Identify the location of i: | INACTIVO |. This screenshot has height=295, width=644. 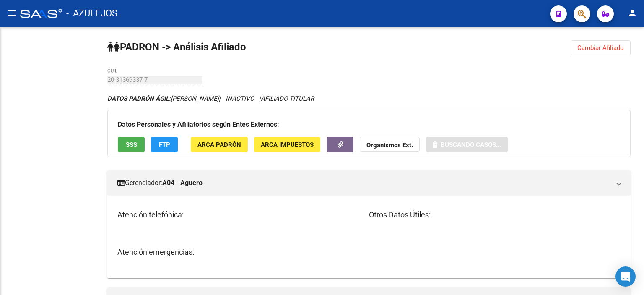
(210, 99).